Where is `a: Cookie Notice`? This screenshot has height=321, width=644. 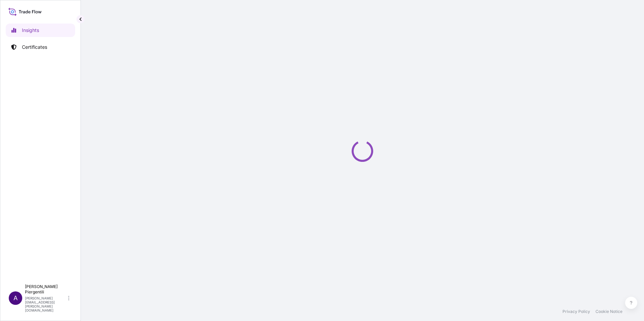
a: Cookie Notice is located at coordinates (609, 312).